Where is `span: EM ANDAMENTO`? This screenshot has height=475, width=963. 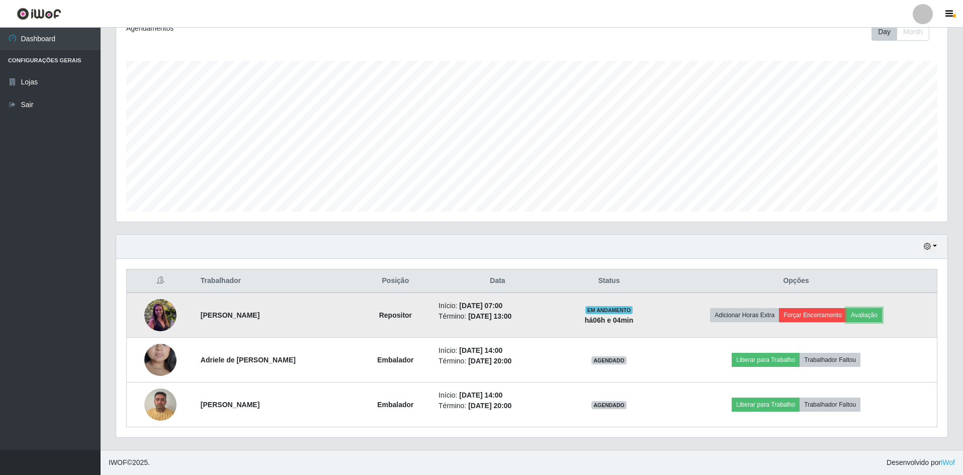 span: EM ANDAMENTO is located at coordinates (609, 310).